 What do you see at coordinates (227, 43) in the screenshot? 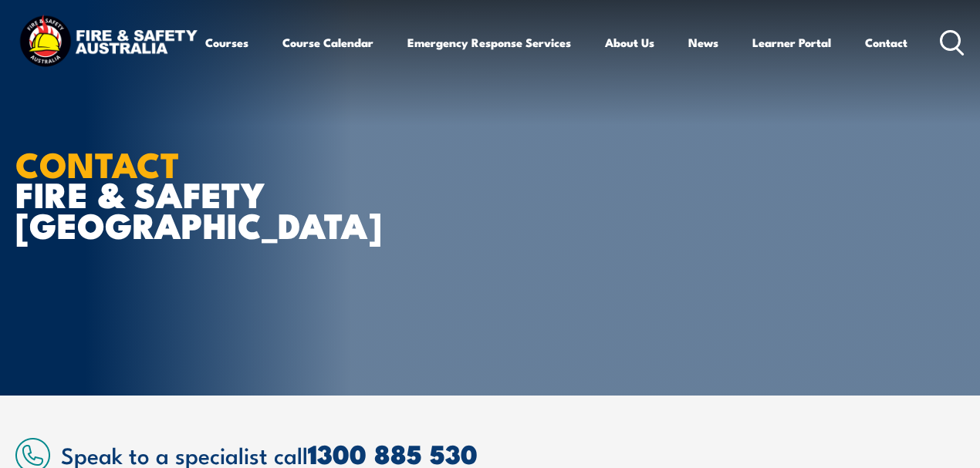
I see `a: Courses` at bounding box center [227, 43].